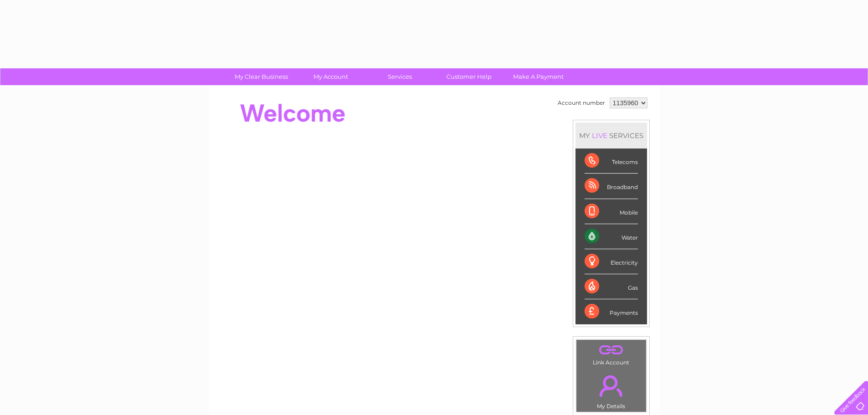 The image size is (868, 415). I want to click on td: Account number, so click(581, 103).